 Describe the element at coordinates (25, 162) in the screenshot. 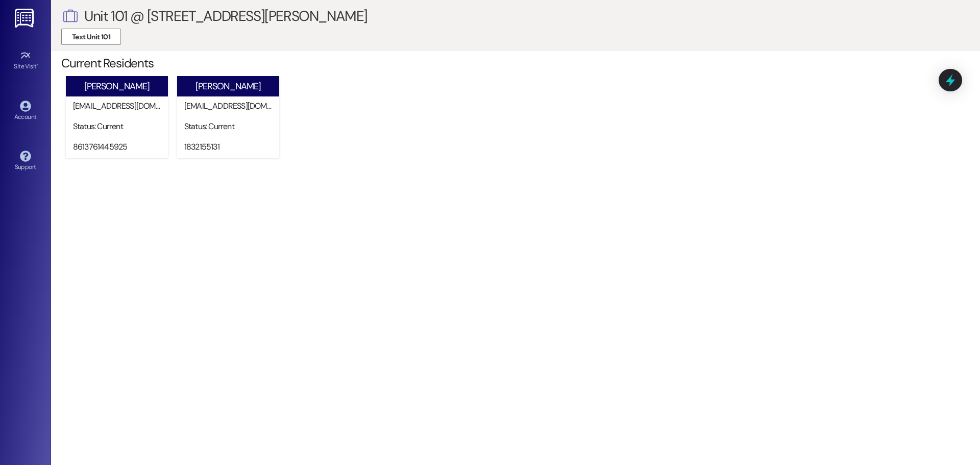

I see `a: Support` at that location.